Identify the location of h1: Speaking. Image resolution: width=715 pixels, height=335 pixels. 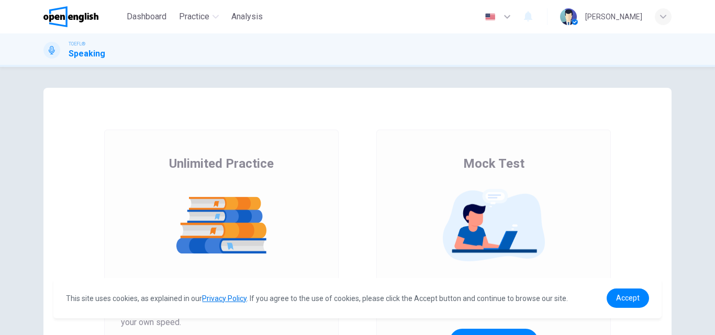
(87, 54).